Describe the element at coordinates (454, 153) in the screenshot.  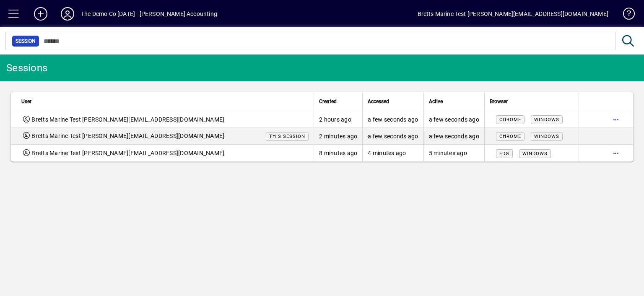
I see `td: 5 minutes ago` at that location.